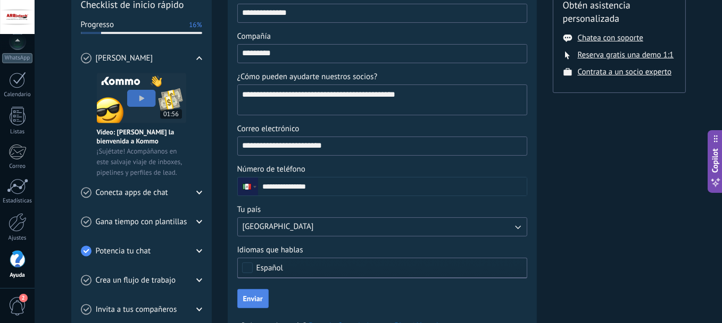 This screenshot has height=323, width=722. I want to click on span: Invita a tus compañeros, so click(136, 310).